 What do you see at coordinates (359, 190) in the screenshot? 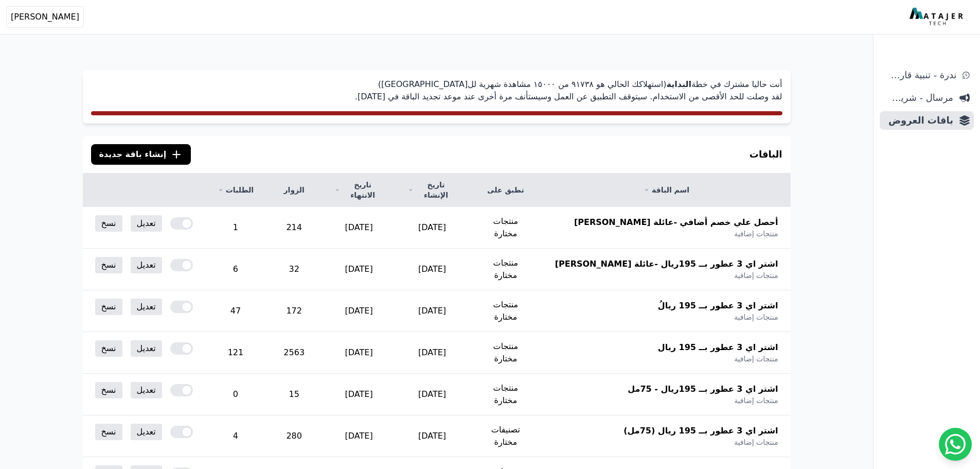
I see `a: تاريخ الانتهاء` at bounding box center [359, 190].